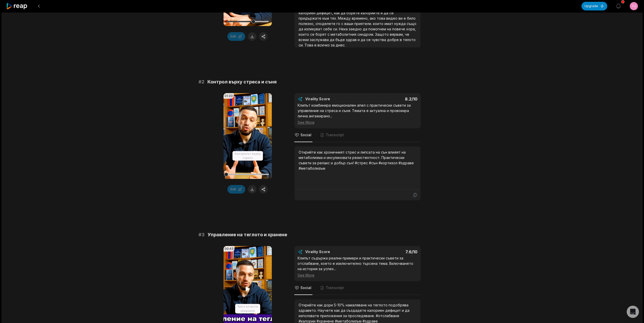 The height and width of the screenshot is (323, 644). Describe the element at coordinates (411, 24) in the screenshot. I see `span: също` at that location.